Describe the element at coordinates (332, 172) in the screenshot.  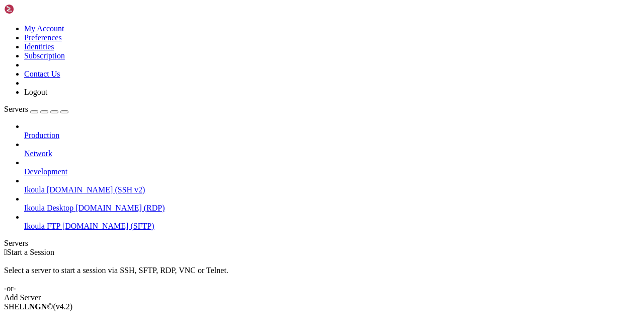
I see `a: Development` at that location.